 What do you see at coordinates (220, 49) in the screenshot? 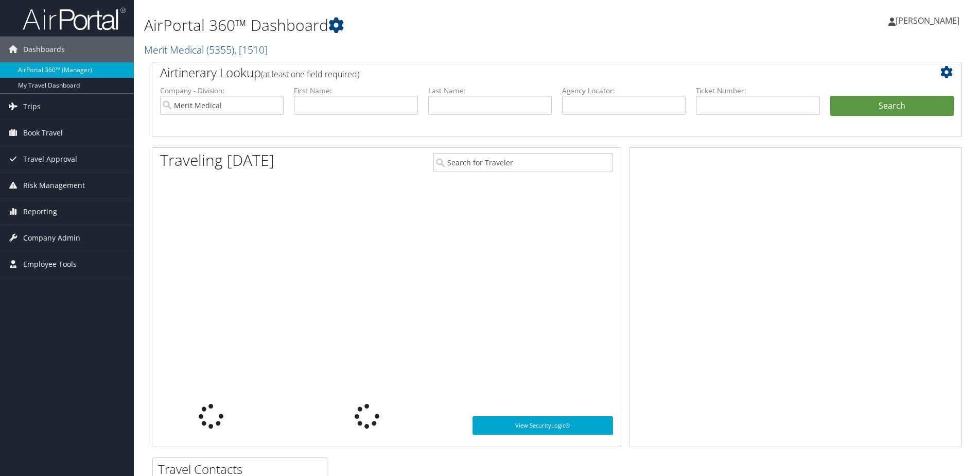
I see `span: ( 5355 )` at bounding box center [220, 49].